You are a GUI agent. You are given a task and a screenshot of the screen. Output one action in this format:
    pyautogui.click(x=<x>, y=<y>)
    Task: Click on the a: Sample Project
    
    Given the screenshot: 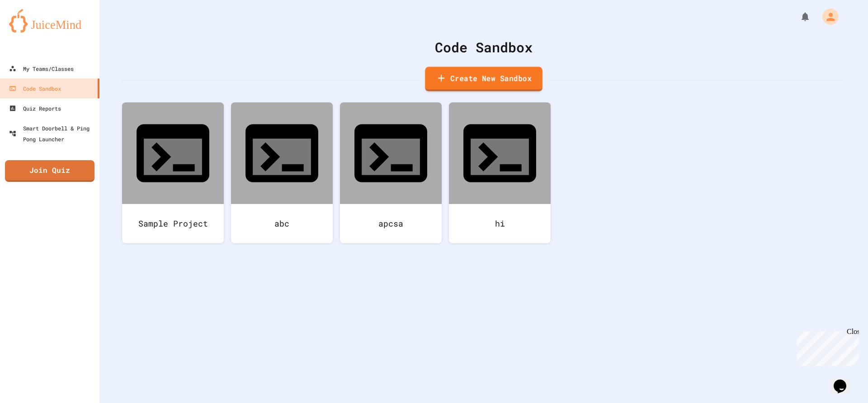 What is the action you would take?
    pyautogui.click(x=172, y=173)
    